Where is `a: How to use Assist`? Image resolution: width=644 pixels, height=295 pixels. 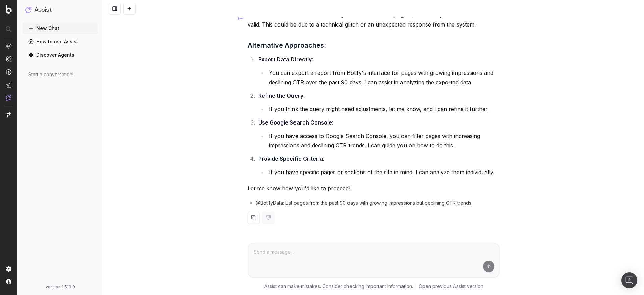
a: How to use Assist is located at coordinates (60, 42).